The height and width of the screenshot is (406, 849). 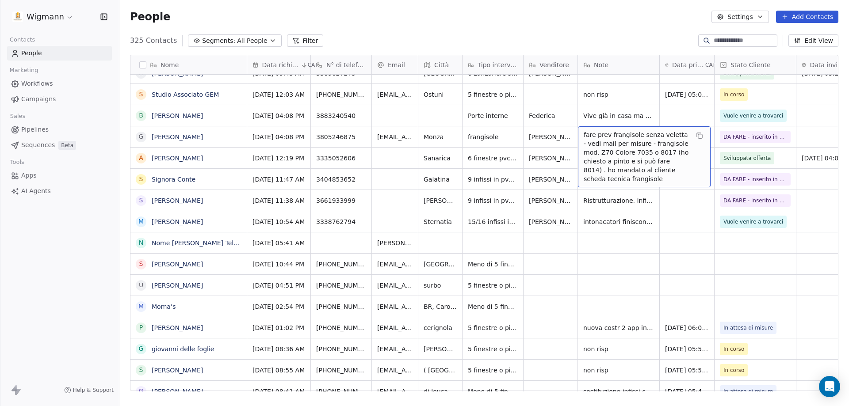 What do you see at coordinates (93, 390) in the screenshot?
I see `span: Help & Support` at bounding box center [93, 390].